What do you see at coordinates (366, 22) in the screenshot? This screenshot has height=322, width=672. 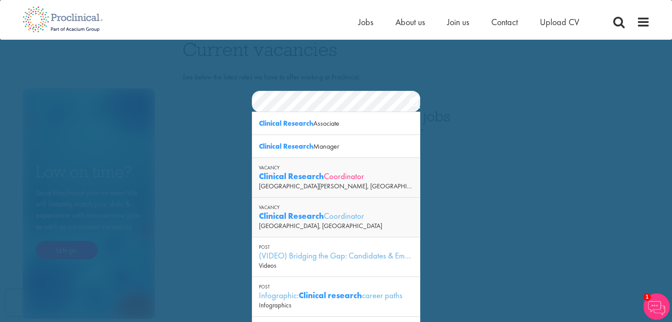 I see `span: Jobs` at bounding box center [366, 22].